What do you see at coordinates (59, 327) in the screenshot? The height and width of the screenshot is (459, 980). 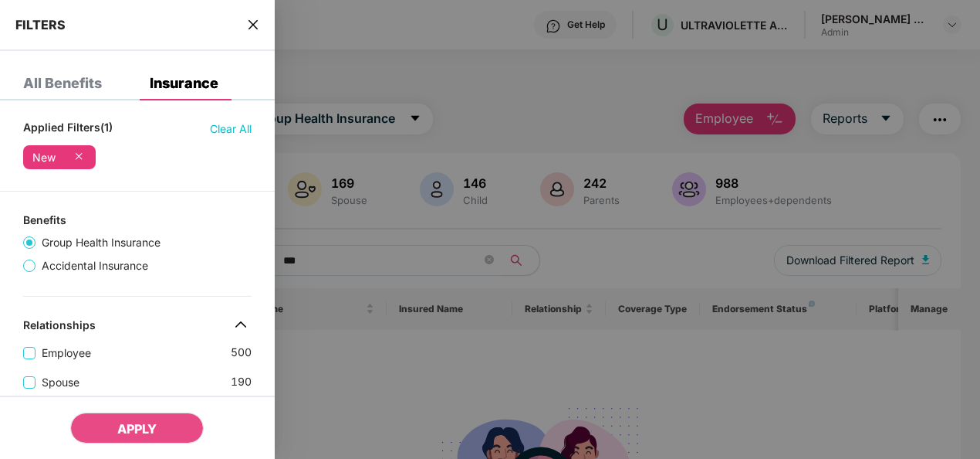 I see `div: Relationships` at bounding box center [59, 327].